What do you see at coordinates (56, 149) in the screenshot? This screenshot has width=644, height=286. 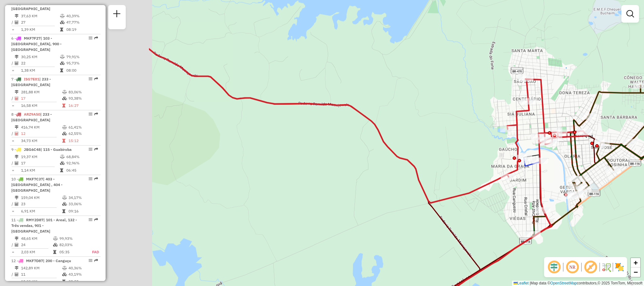 I see `span: | 115 - Guabiroba` at bounding box center [56, 149].